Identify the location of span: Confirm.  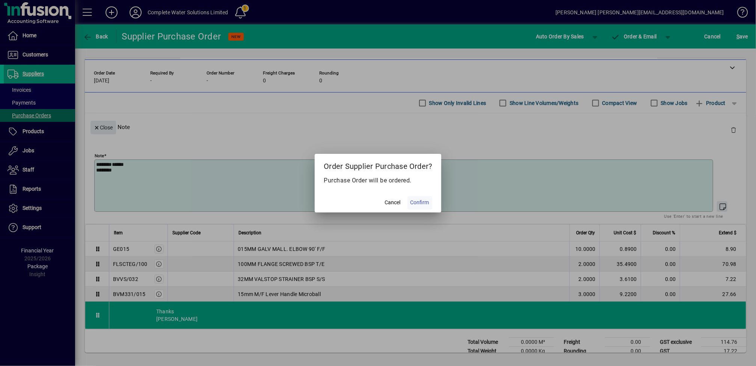
(420, 202).